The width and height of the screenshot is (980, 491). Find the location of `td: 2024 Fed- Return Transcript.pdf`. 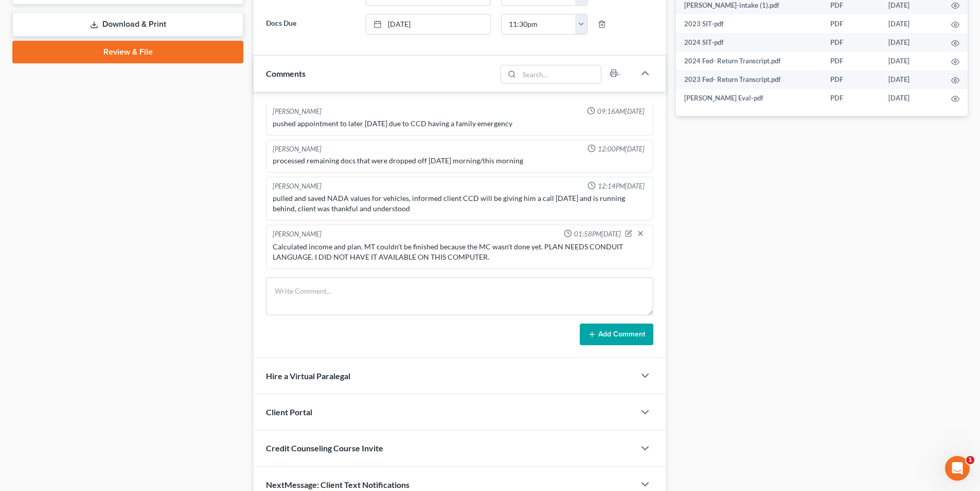

td: 2024 Fed- Return Transcript.pdf is located at coordinates (749, 61).